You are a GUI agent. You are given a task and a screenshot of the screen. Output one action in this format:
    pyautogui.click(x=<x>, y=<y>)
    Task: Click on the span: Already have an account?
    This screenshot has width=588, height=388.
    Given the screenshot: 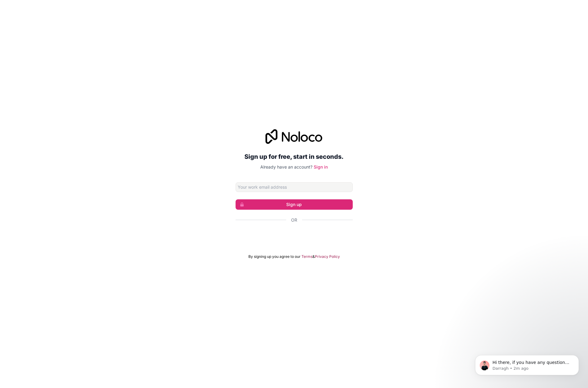 What is the action you would take?
    pyautogui.click(x=286, y=167)
    